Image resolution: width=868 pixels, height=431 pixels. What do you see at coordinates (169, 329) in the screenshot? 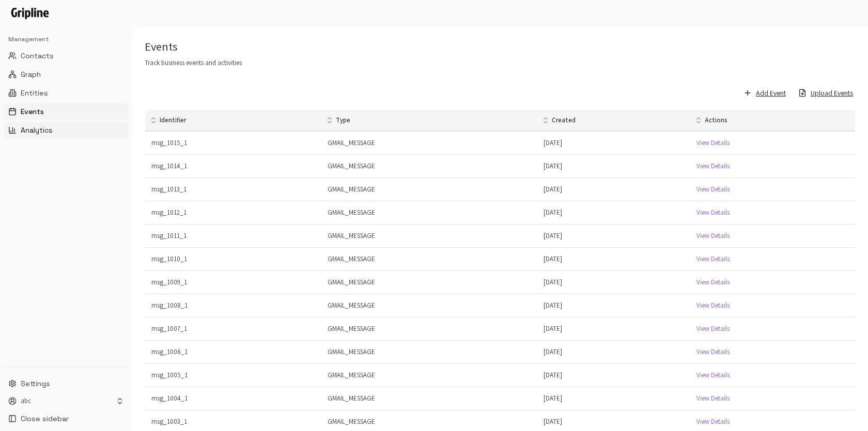
I see `p: msg_1007_1` at bounding box center [169, 329].